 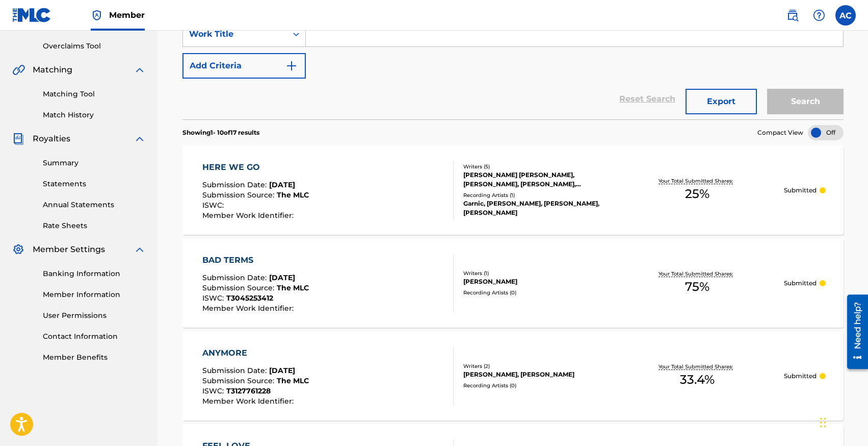 What do you see at coordinates (255, 167) in the screenshot?
I see `div: HERE WE GO` at bounding box center [255, 167].